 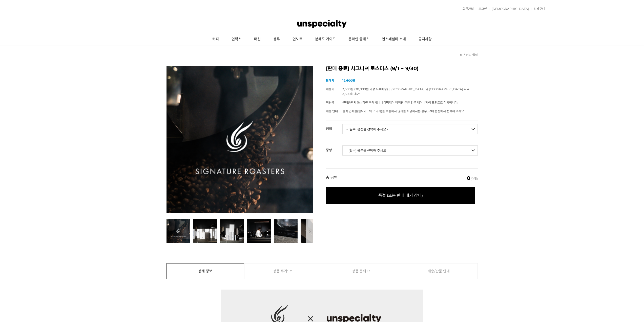 What do you see at coordinates (361, 271) in the screenshot?
I see `a: 상품 문의23` at bounding box center [361, 271].